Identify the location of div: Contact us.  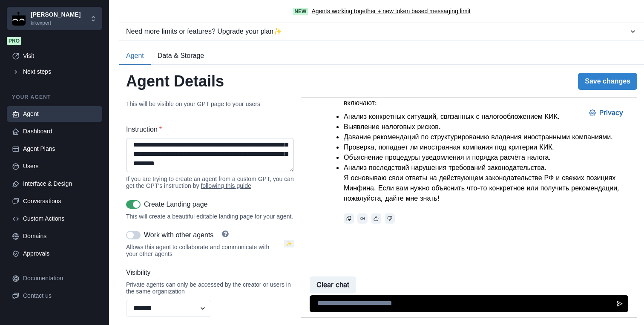
(60, 295).